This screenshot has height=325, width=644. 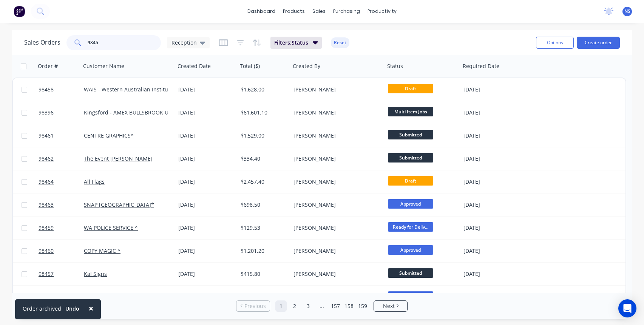 I want to click on a: Page 158, so click(x=349, y=306).